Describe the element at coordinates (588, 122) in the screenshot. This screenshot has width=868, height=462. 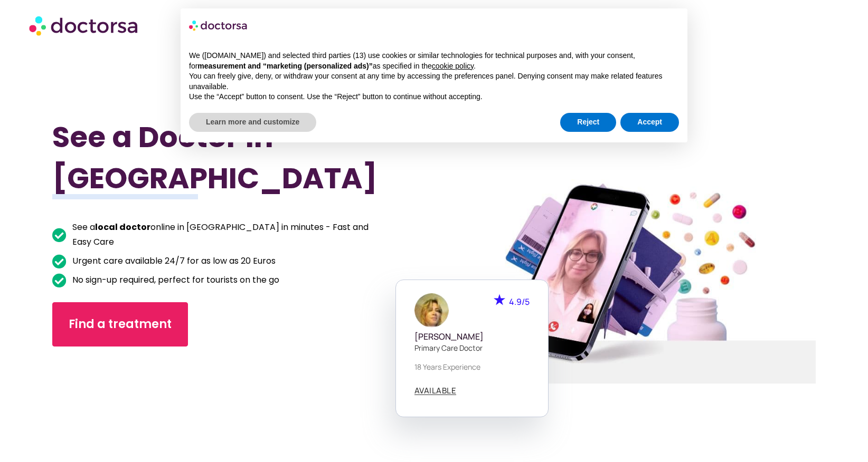
I see `button: Reject` at that location.